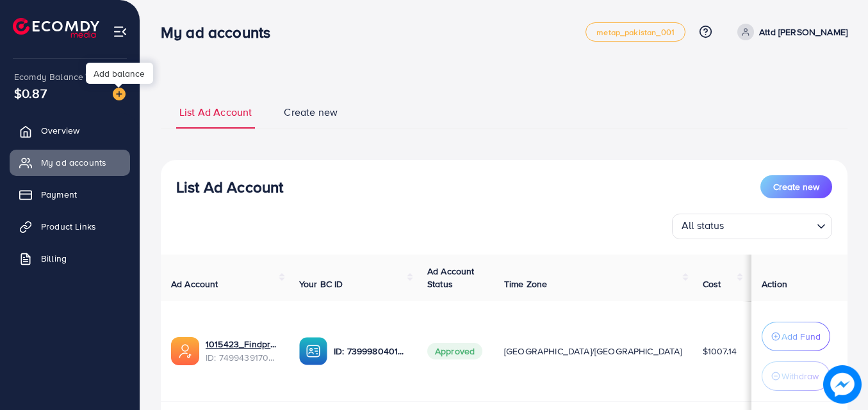 The height and width of the screenshot is (410, 868). Describe the element at coordinates (30, 93) in the screenshot. I see `span: $0.87` at that location.